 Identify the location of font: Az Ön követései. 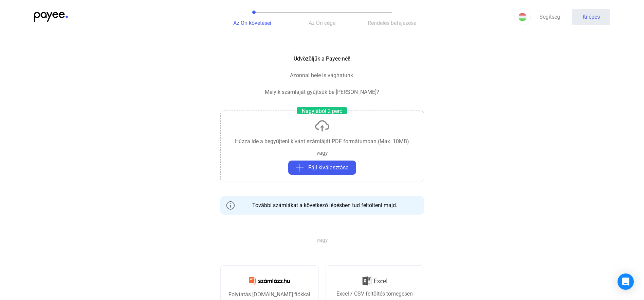
(252, 23).